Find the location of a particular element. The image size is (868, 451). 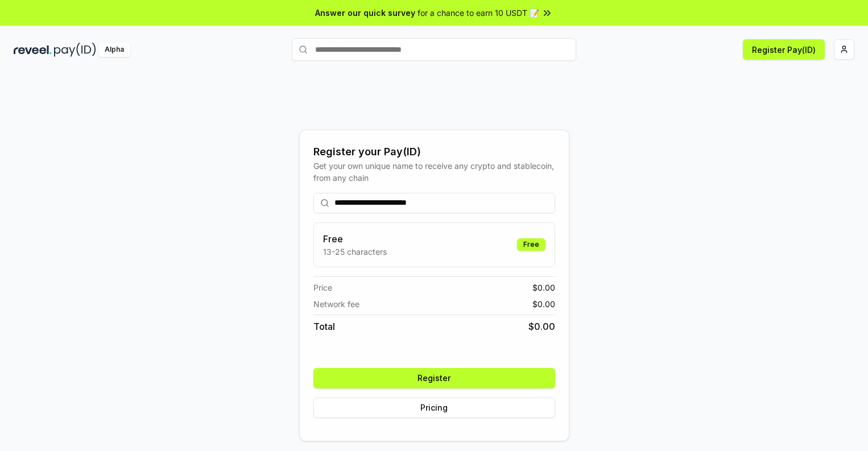

span: Price is located at coordinates (322, 287).